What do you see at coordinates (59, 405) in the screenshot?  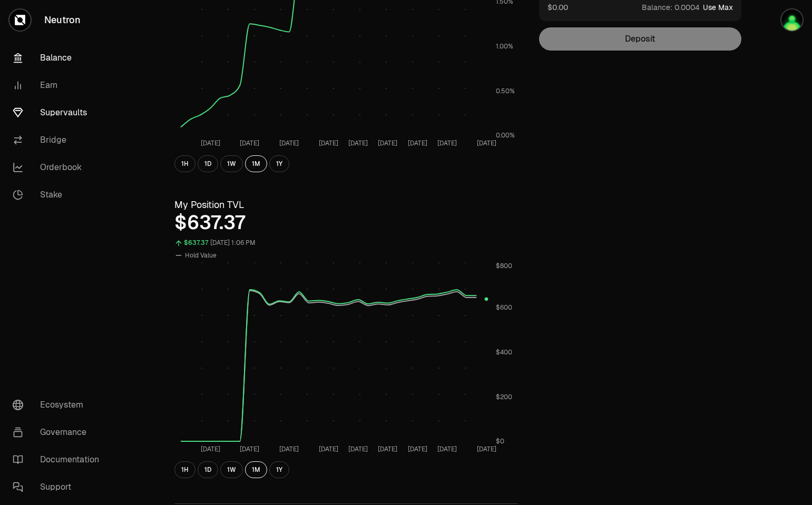 I see `a: Ecosystem` at bounding box center [59, 405].